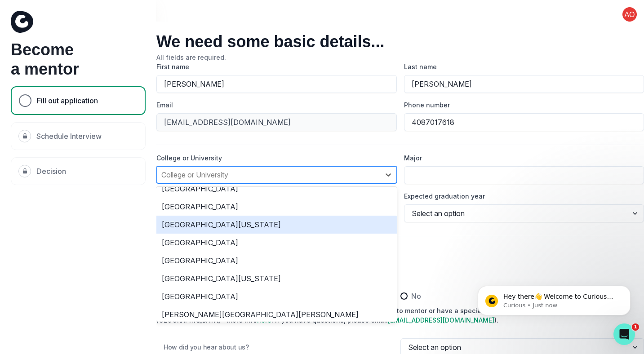 The width and height of the screenshot is (644, 354). Describe the element at coordinates (521, 104) in the screenshot. I see `label: Phone number` at that location.